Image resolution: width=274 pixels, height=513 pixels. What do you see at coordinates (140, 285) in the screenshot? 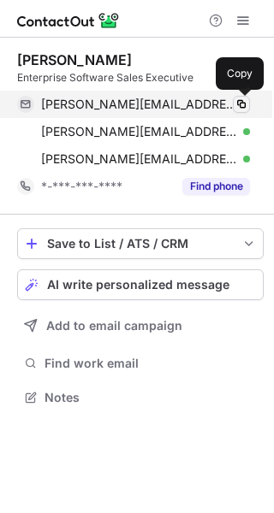
I see `button: AI write personalized message` at bounding box center [140, 285].